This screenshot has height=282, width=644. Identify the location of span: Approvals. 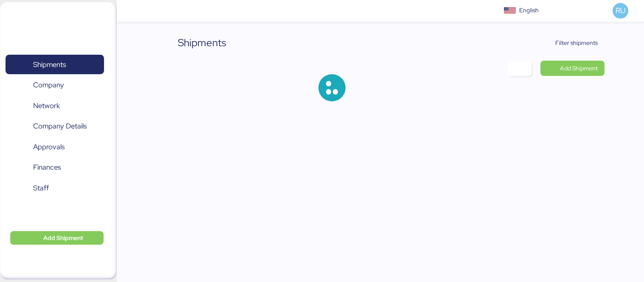
(49, 147).